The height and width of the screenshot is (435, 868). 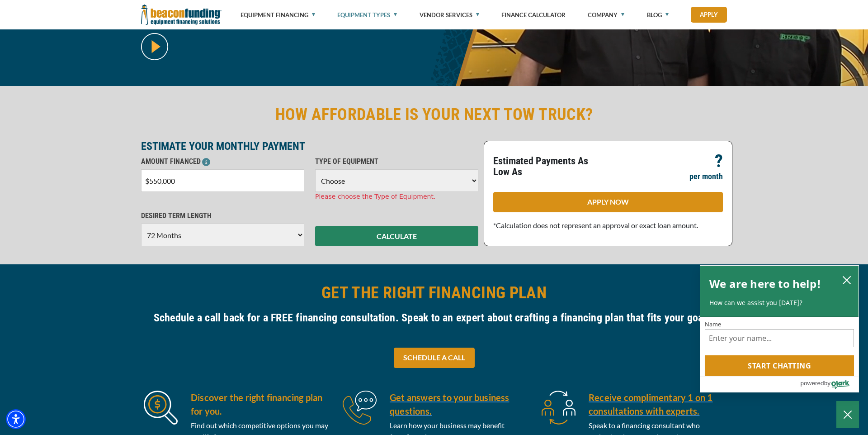 I want to click on p: ESTIMATE YOUR MONTHLY PAYMENT, so click(x=310, y=146).